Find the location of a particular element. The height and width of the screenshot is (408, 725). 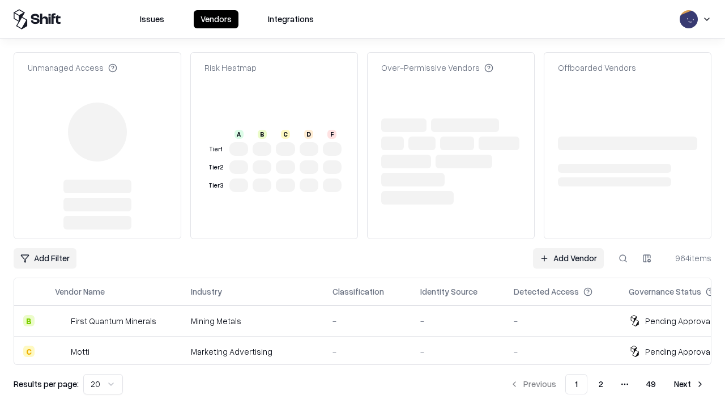

div: Tier 1 is located at coordinates (216, 149).